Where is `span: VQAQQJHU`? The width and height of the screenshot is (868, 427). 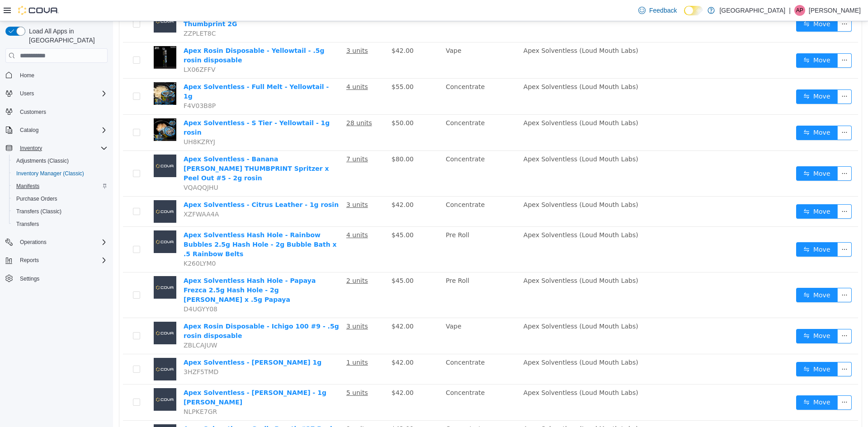 span: VQAQQJHU is located at coordinates (88, 167).